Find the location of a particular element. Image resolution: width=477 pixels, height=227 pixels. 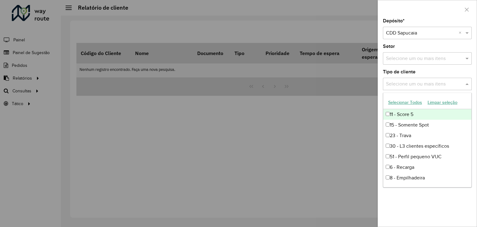

label: Depósito is located at coordinates (394, 21).